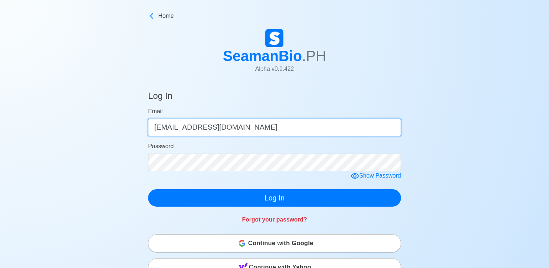 The height and width of the screenshot is (268, 549). Describe the element at coordinates (274, 198) in the screenshot. I see `button: Log In` at that location.